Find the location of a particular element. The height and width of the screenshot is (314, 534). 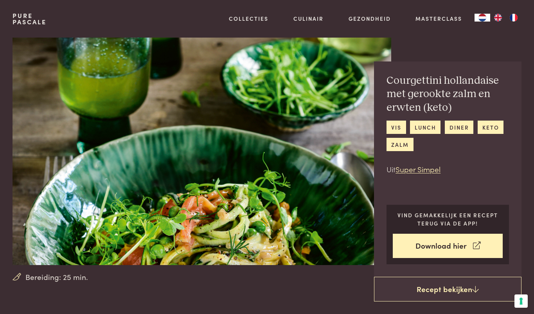

aside: Language selected: Nederlands is located at coordinates (498, 18).